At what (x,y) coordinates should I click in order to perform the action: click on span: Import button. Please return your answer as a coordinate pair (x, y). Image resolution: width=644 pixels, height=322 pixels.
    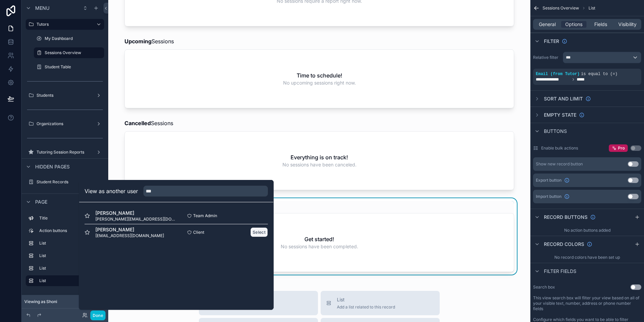
    Looking at the image, I should click on (549, 196).